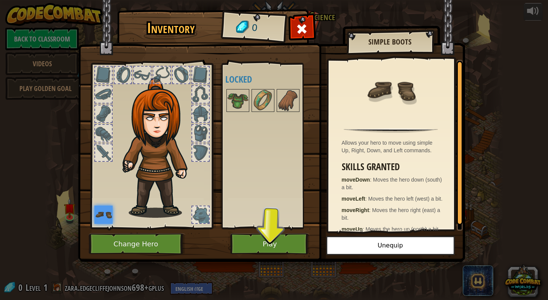 The image size is (548, 300). What do you see at coordinates (160, 148) in the screenshot?
I see `img: hair_f2.png` at bounding box center [160, 148].